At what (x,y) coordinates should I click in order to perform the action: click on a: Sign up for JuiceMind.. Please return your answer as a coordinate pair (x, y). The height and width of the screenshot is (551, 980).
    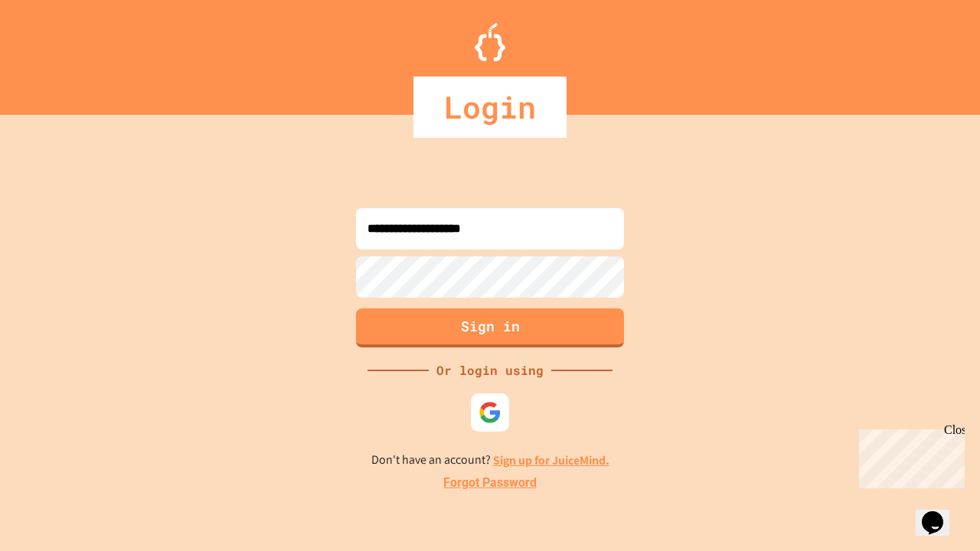
    Looking at the image, I should click on (551, 460).